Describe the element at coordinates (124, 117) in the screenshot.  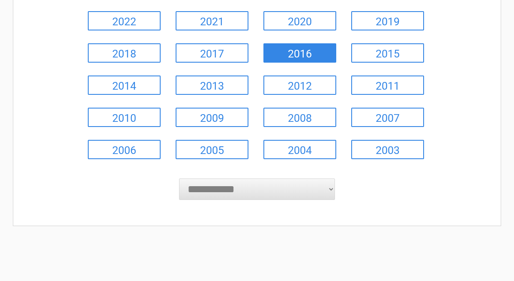
I see `a: 2010` at that location.